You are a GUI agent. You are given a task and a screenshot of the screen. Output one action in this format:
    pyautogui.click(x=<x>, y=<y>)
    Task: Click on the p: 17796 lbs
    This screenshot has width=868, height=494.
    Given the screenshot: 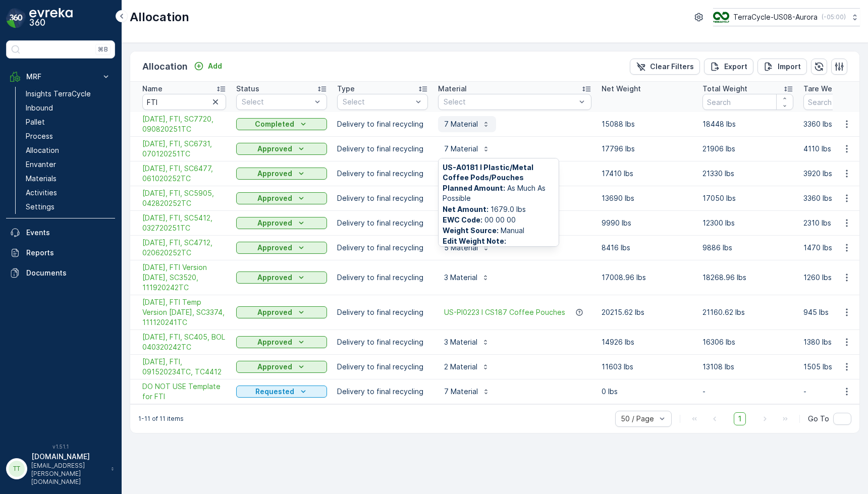 What is the action you would take?
    pyautogui.click(x=647, y=149)
    